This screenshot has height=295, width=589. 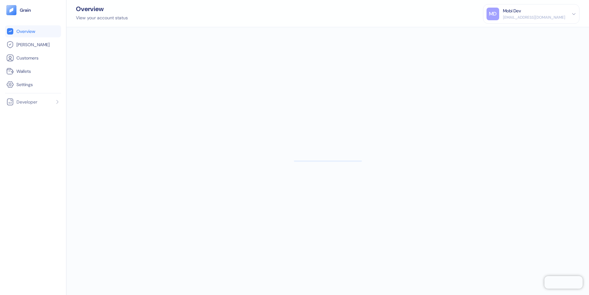 What do you see at coordinates (512, 11) in the screenshot?
I see `div: Mobi Dev` at bounding box center [512, 11].